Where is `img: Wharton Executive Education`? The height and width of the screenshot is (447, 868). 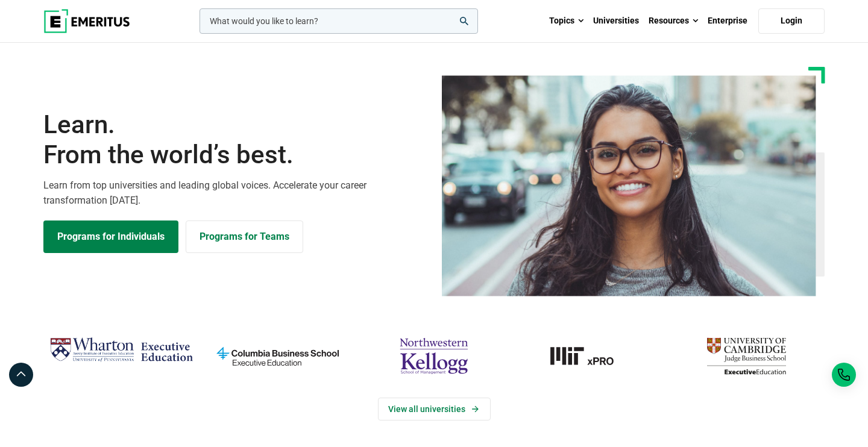 img: Wharton Executive Education is located at coordinates (121, 350).